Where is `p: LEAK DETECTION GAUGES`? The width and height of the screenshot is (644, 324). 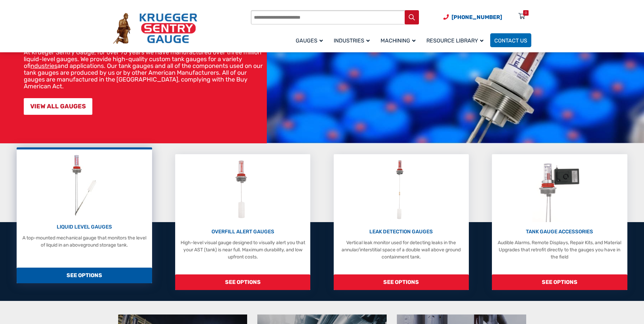 p: LEAK DETECTION GAUGES is located at coordinates (402, 232).